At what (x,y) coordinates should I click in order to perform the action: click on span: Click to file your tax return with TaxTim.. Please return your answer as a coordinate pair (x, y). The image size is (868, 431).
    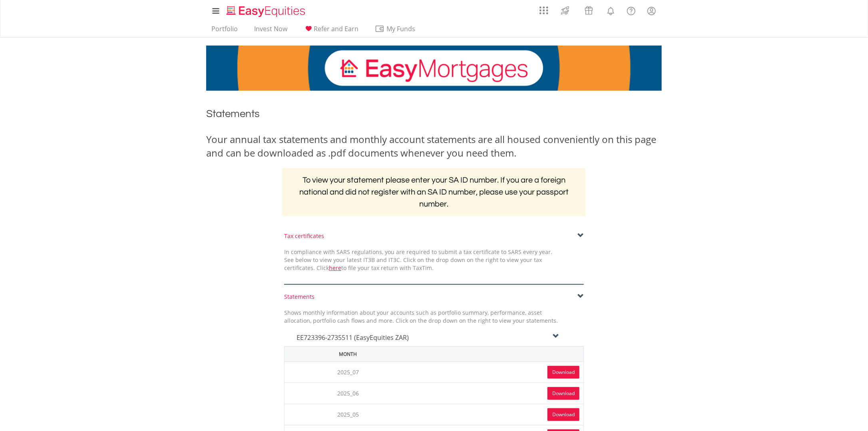
    Looking at the image, I should click on (375, 268).